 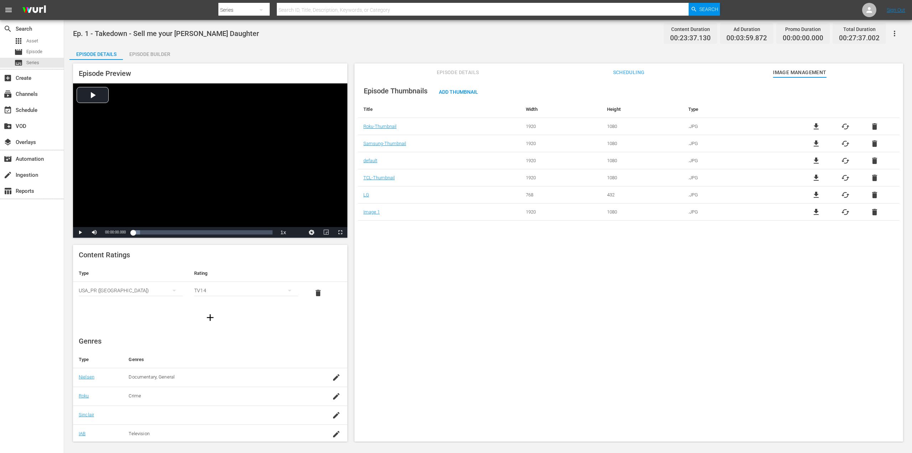 I want to click on span: Genres, so click(x=90, y=341).